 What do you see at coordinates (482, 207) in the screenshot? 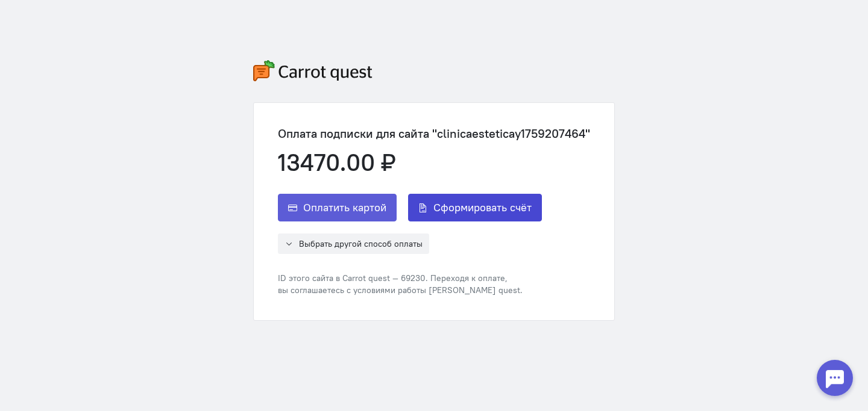
I see `span: Сформировать счёт` at bounding box center [482, 207].